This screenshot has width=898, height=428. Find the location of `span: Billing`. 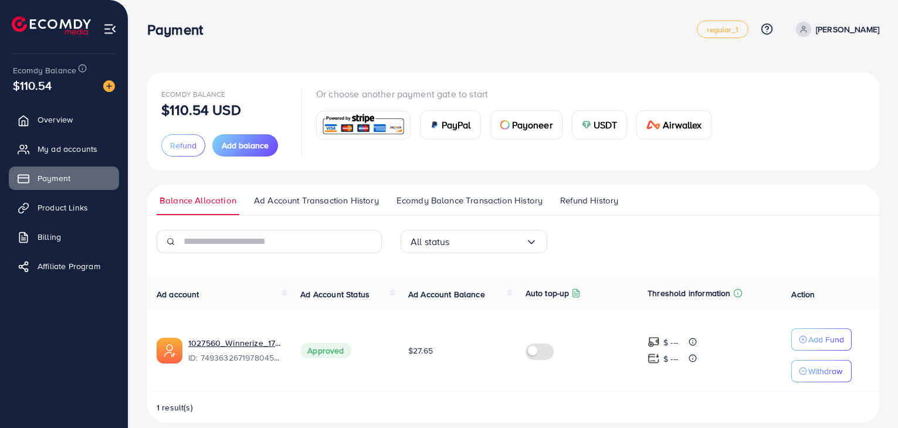

span: Billing is located at coordinates (49, 237).